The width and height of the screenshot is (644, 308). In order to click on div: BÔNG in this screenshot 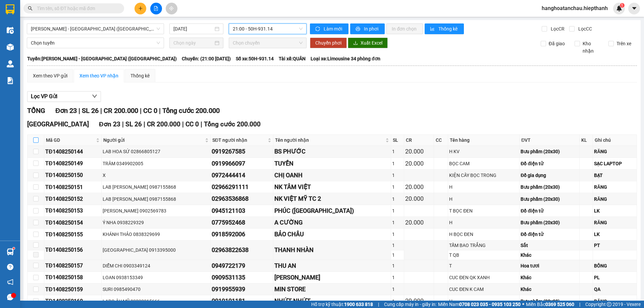, I will do `click(615, 266)`.